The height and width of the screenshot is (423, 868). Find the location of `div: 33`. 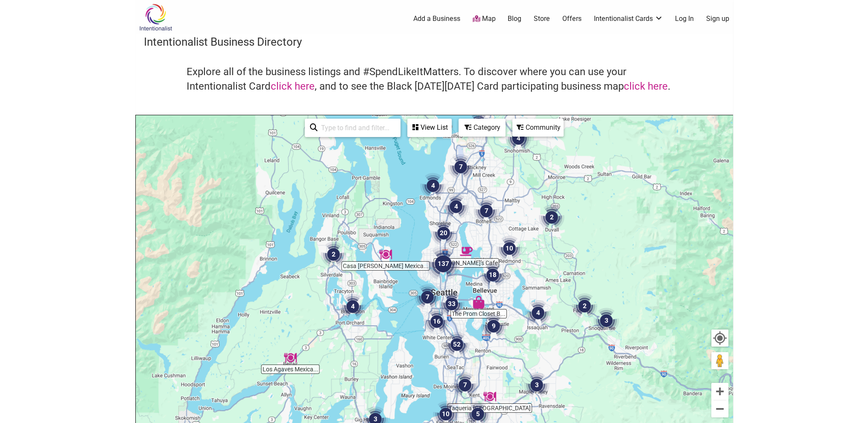

div: 33 is located at coordinates (452, 304).